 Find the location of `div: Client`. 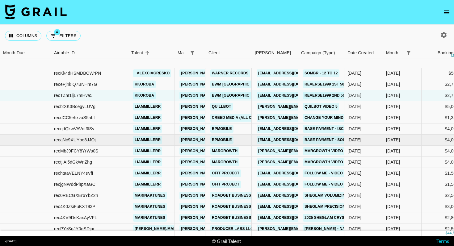

div: Client is located at coordinates (214, 53).